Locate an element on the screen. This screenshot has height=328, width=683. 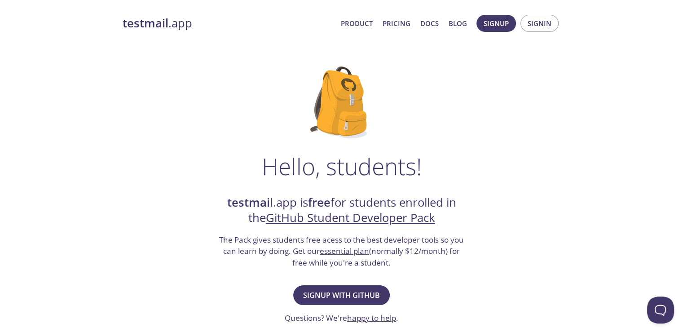
button: Signin is located at coordinates (539, 23).